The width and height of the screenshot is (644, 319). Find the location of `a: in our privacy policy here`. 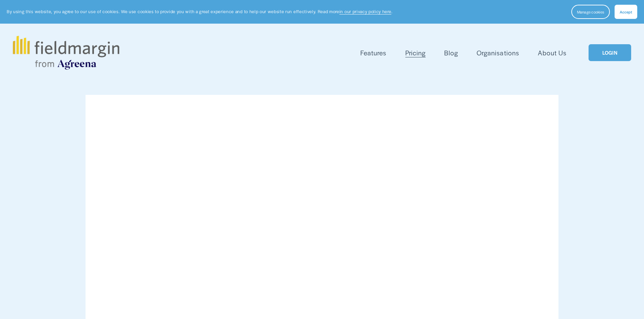

a: in our privacy policy here is located at coordinates (365, 12).